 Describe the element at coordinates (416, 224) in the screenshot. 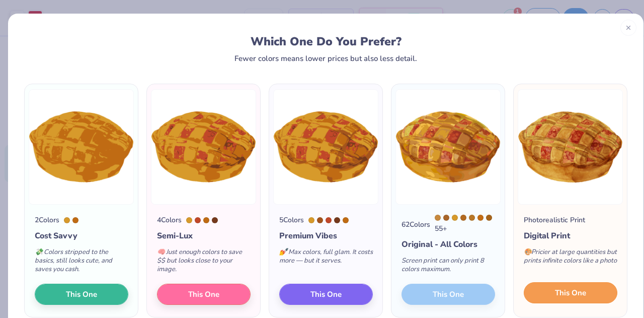

I see `div: 62 Colors` at that location.